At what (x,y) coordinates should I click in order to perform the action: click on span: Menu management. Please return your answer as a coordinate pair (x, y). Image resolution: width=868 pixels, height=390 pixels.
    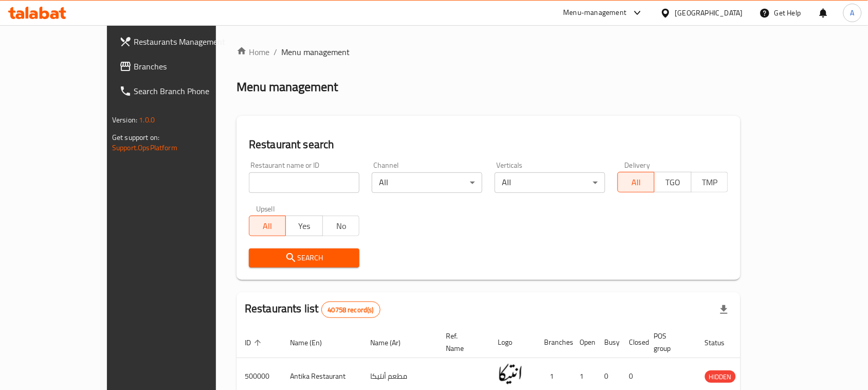
    Looking at the image, I should click on (315, 52).